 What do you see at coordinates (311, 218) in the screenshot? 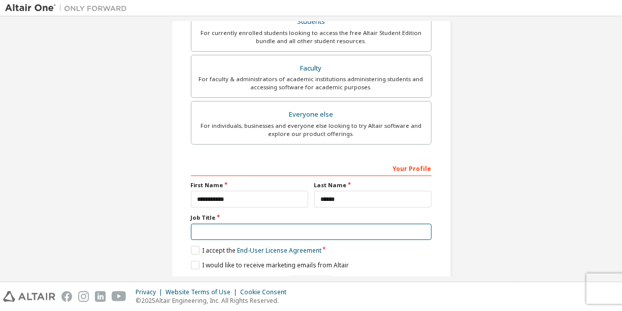
I see `label: Job Title` at bounding box center [311, 218].